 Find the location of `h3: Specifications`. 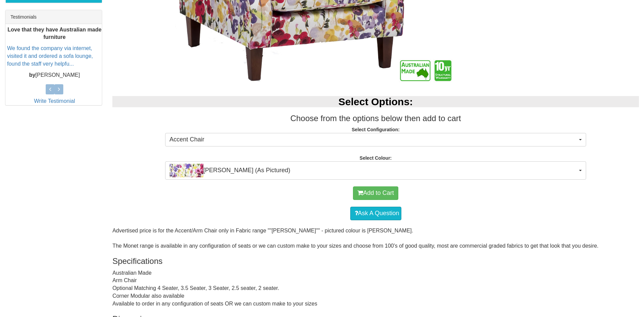

h3: Specifications is located at coordinates (376, 261).